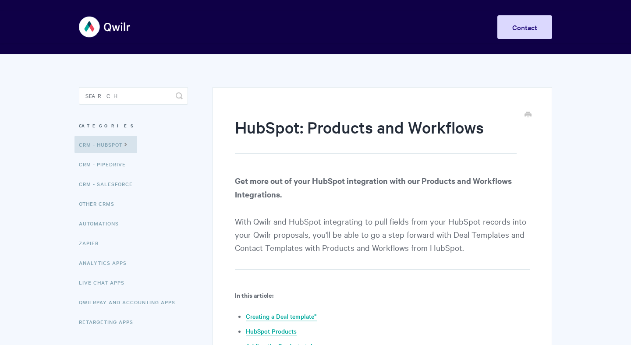 This screenshot has height=345, width=631. What do you see at coordinates (133, 96) in the screenshot?
I see `input: Search` at bounding box center [133, 96].